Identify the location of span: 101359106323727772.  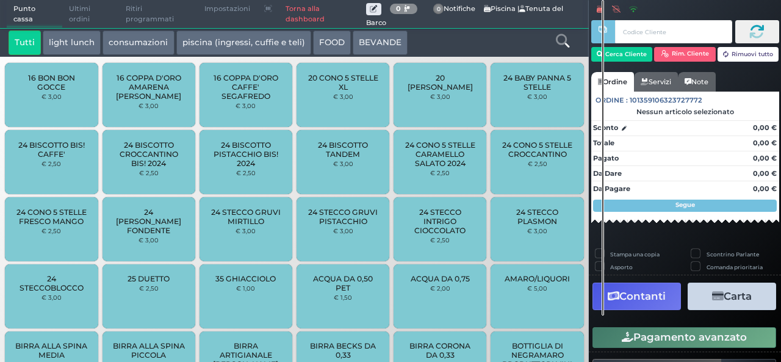
(666, 100).